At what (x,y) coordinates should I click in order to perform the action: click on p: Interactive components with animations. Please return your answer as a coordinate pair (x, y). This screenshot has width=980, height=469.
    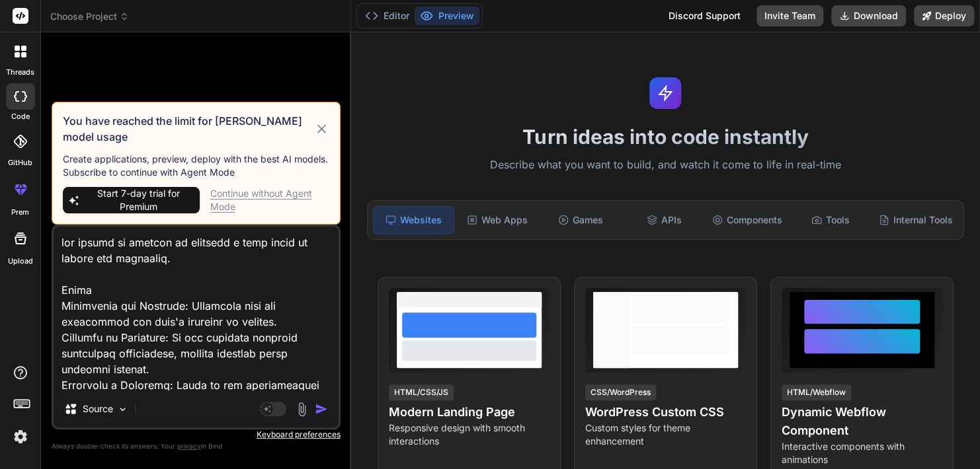
    Looking at the image, I should click on (862, 453).